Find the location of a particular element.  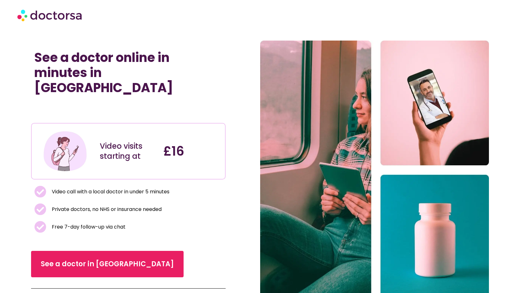

img: Illustration depicting a young woman in a casual outfit, engaged with her smartphone. She has a p... is located at coordinates (65, 151).